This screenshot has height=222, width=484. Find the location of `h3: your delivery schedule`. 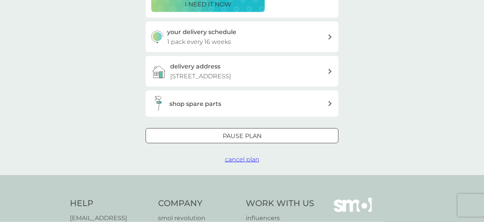

h3: your delivery schedule is located at coordinates (201, 32).